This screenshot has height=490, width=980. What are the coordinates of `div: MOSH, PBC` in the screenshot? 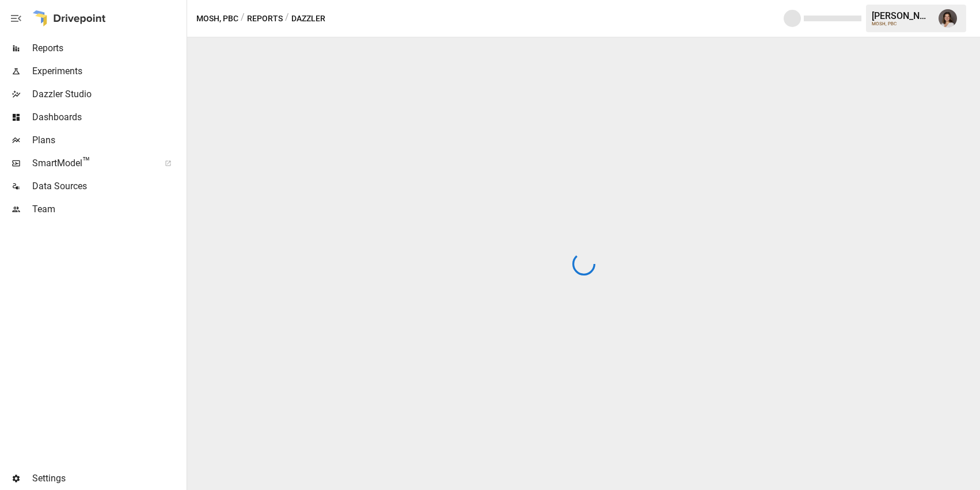 It's located at (901, 24).